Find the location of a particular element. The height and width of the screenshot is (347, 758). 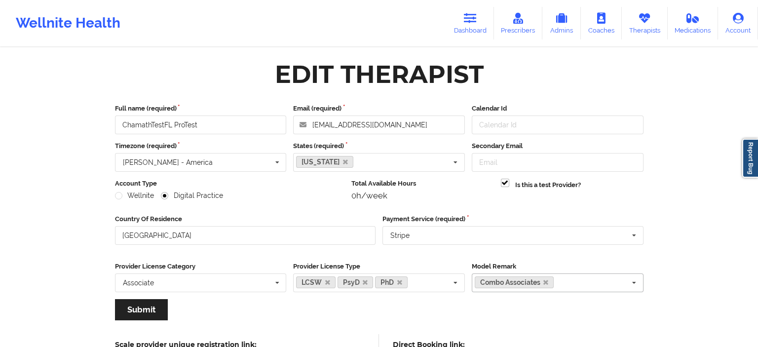

div: Associate is located at coordinates (138, 283).